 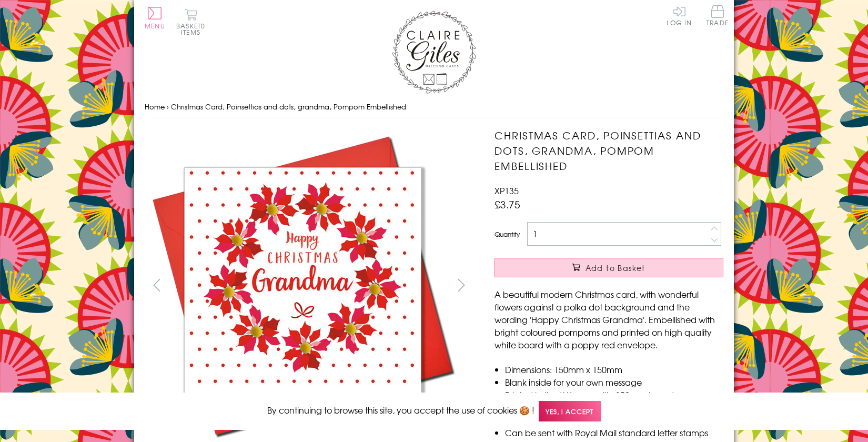 What do you see at coordinates (154, 107) in the screenshot?
I see `a: Home` at bounding box center [154, 107].